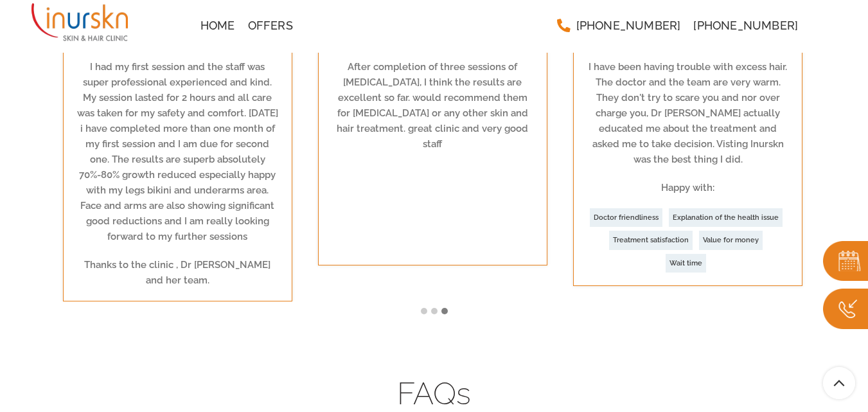  I want to click on span: Home, so click(218, 26).